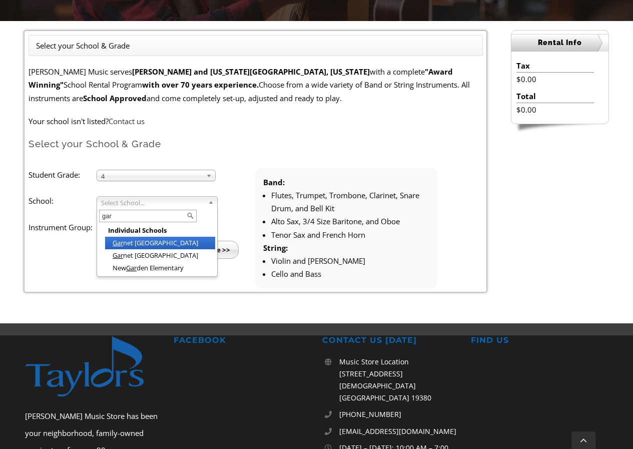 The image size is (633, 449). I want to click on h2: FACEBOOK, so click(242, 341).